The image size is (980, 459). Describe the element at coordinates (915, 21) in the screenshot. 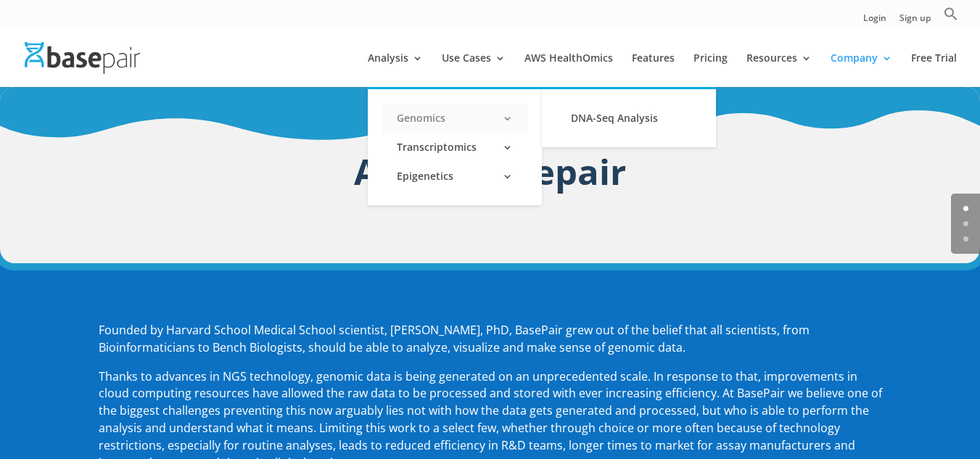

I see `a: Sign up` at that location.